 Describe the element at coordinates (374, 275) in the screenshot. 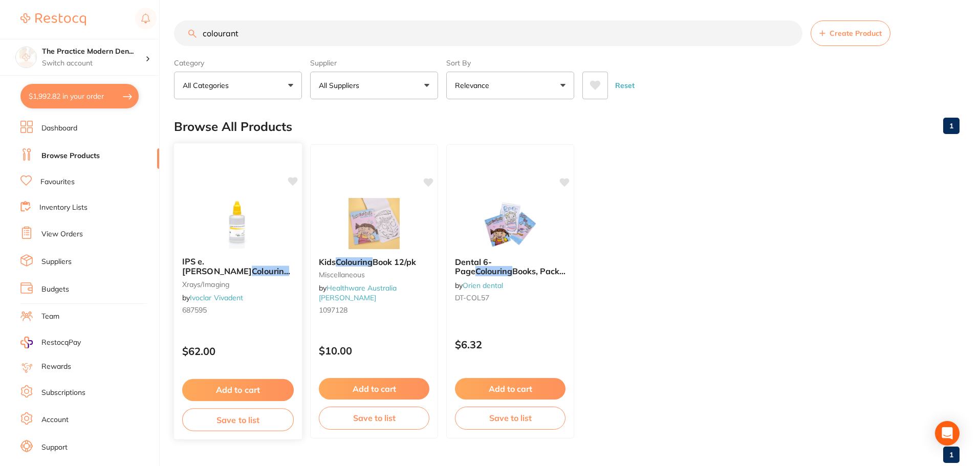

I see `small: Miscellaneous` at that location.